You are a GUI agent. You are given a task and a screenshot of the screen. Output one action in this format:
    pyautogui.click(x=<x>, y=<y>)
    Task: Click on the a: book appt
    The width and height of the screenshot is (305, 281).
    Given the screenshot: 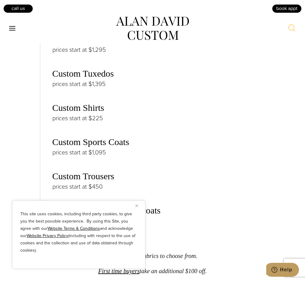 What is the action you would take?
    pyautogui.click(x=287, y=8)
    